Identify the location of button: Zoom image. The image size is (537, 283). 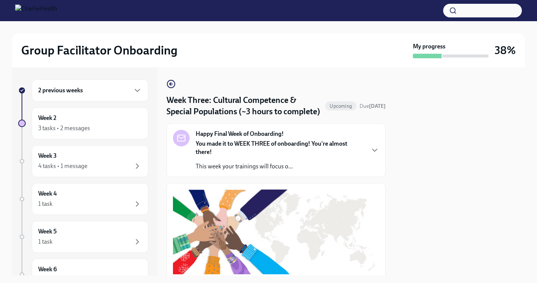
(276, 232).